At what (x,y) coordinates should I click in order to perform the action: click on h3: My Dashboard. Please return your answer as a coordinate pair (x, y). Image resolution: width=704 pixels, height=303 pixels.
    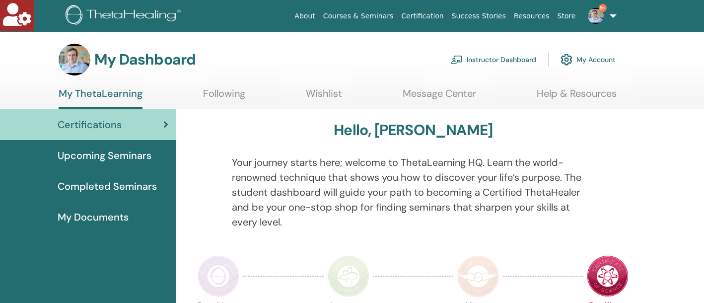
    Looking at the image, I should click on (145, 60).